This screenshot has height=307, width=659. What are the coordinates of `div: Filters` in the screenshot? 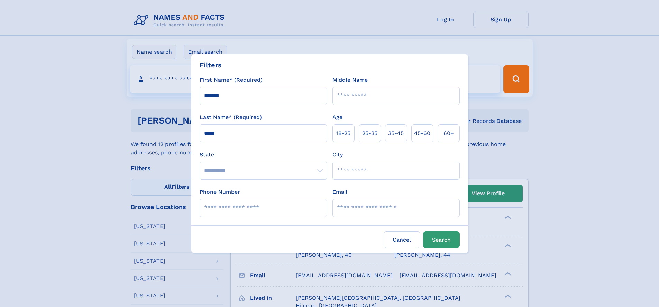 It's located at (211, 65).